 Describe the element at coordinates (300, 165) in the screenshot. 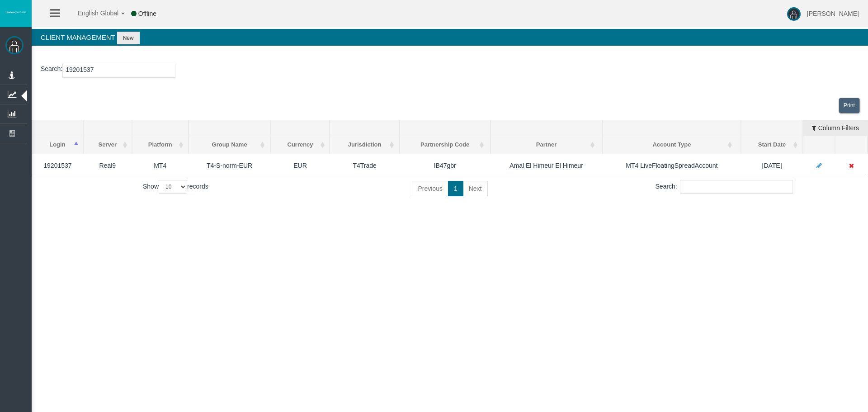

I see `td: EUR` at that location.